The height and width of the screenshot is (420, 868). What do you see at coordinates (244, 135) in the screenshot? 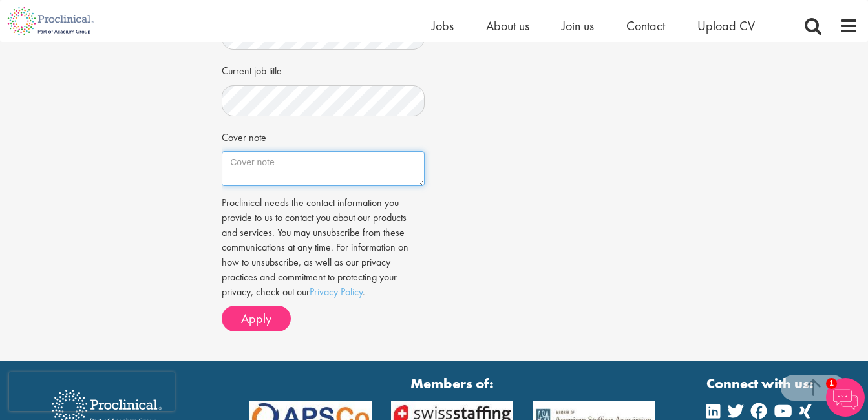
I see `label: Cover note` at bounding box center [244, 135].